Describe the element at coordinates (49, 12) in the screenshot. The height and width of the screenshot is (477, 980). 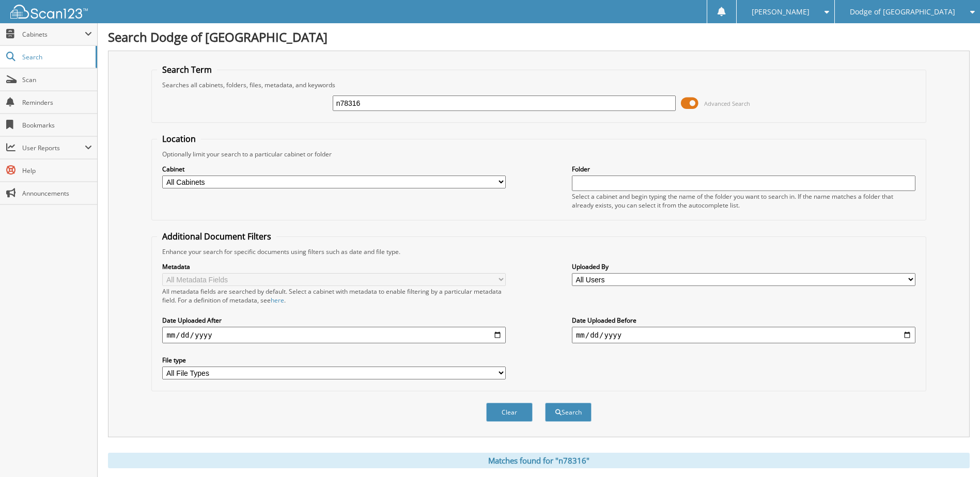
I see `img: scan123-logo-white.svg` at that location.